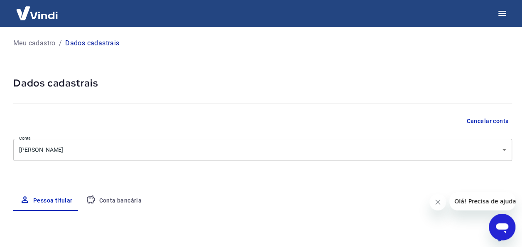 Image resolution: width=522 pixels, height=247 pixels. What do you see at coordinates (37, 9) in the screenshot?
I see `span: Olá! Precisa de ajuda?` at bounding box center [37, 9].